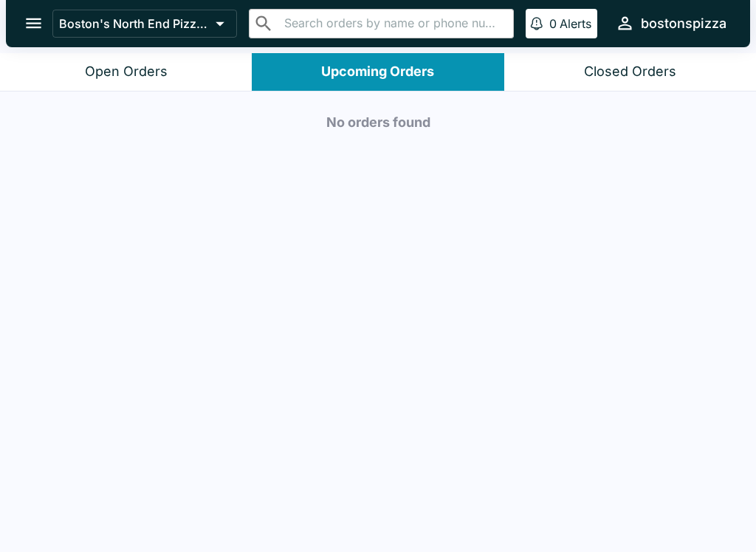 The image size is (756, 552). What do you see at coordinates (683, 23) in the screenshot?
I see `div: bostonspizza` at bounding box center [683, 23].